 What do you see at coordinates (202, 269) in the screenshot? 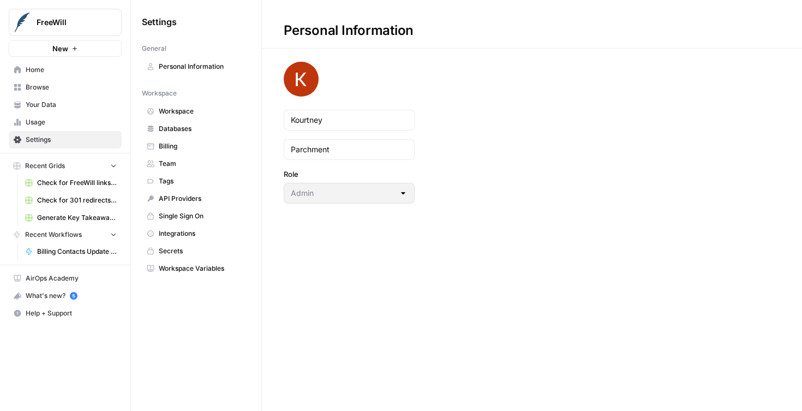
I see `span: Workspace Variables` at bounding box center [202, 269].